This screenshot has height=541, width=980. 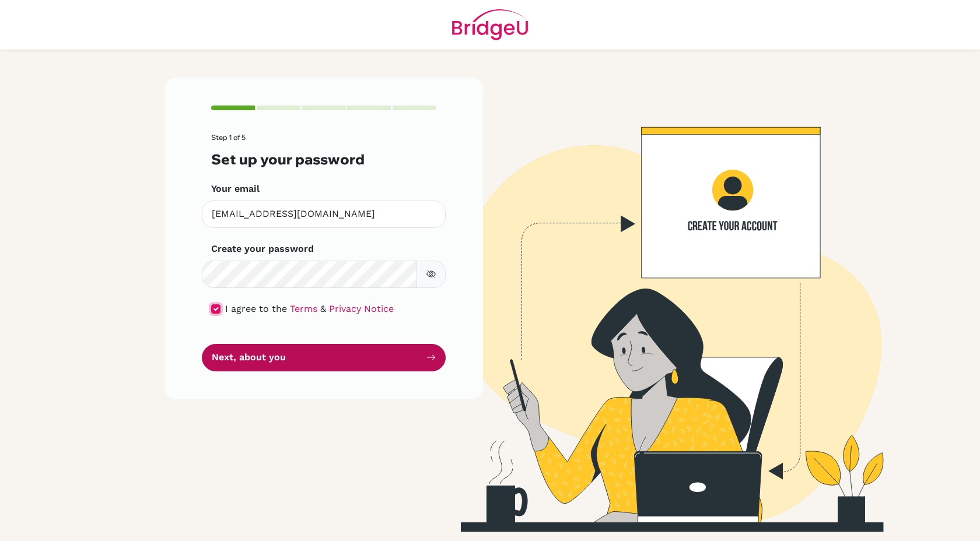 What do you see at coordinates (324, 159) in the screenshot?
I see `h3: Set up your password` at bounding box center [324, 159].